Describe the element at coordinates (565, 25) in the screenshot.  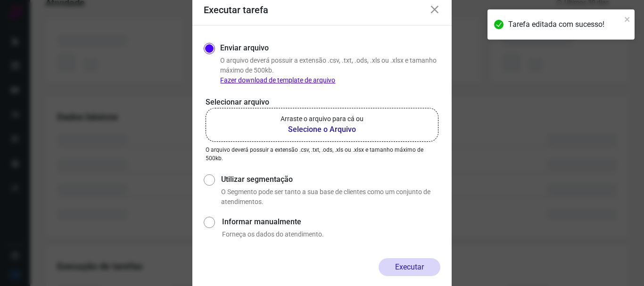
I see `div: Tarefa editada com sucesso!` at that location.